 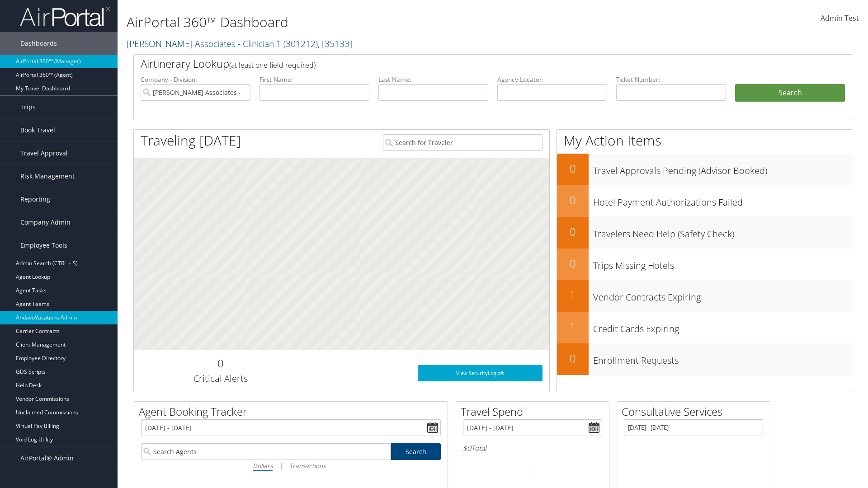 I want to click on a: 1Vendor Contracts Expiring, so click(x=705, y=296).